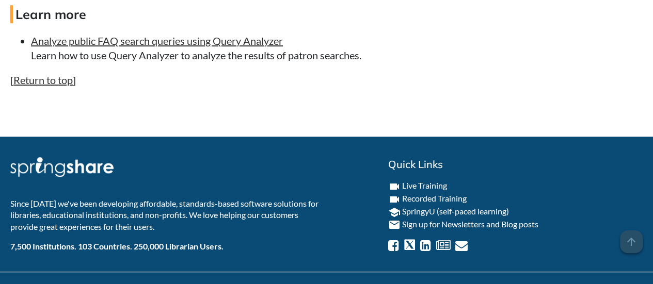 This screenshot has height=284, width=653. Describe the element at coordinates (254, 48) in the screenshot. I see `li: Learn how to use Query Analyzer to analyze the results of patron searches.` at that location.